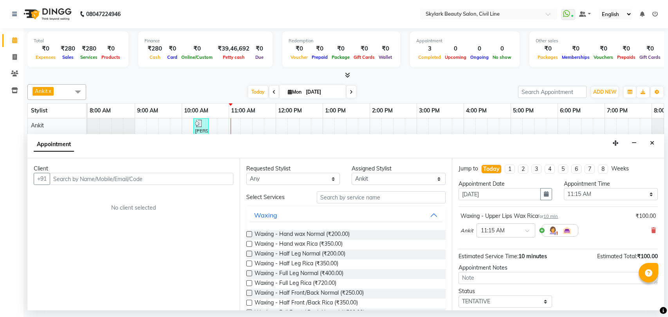 Image resolution: width=668 pixels, height=317 pixels. Describe the element at coordinates (488, 256) in the screenshot. I see `span: Estimated Service Time:` at that location.